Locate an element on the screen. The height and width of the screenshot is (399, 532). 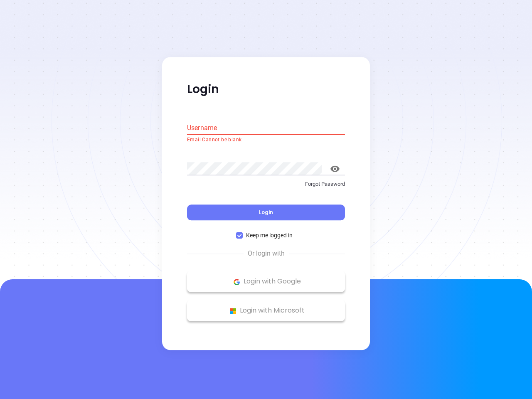
p: Email Cannot be blank is located at coordinates (266, 140).